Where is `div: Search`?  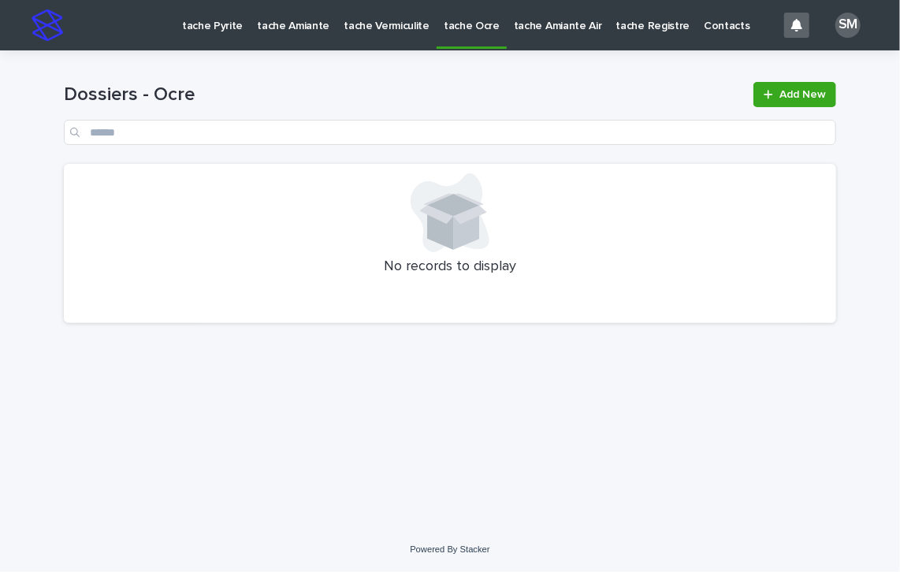 div: Search is located at coordinates (450, 132).